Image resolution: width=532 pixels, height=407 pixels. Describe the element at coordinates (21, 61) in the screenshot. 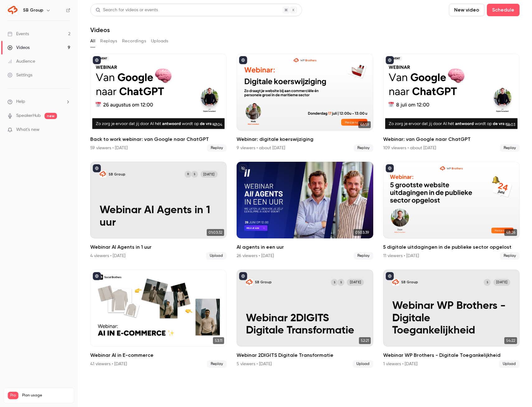

I see `div: Audience` at that location.